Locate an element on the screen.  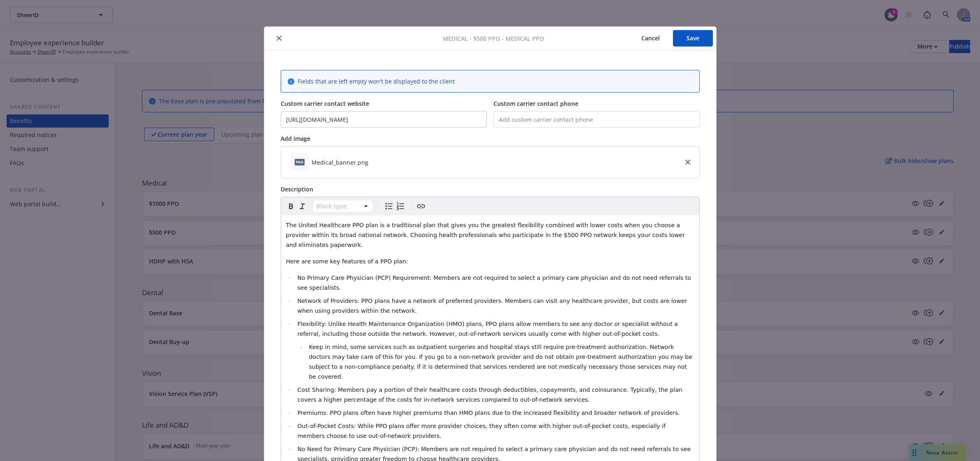
span: png is located at coordinates (300, 161).